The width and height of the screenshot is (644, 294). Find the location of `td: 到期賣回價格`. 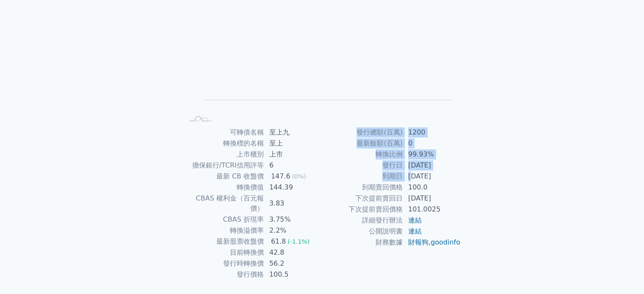

td: 到期賣回價格 is located at coordinates (362, 187).